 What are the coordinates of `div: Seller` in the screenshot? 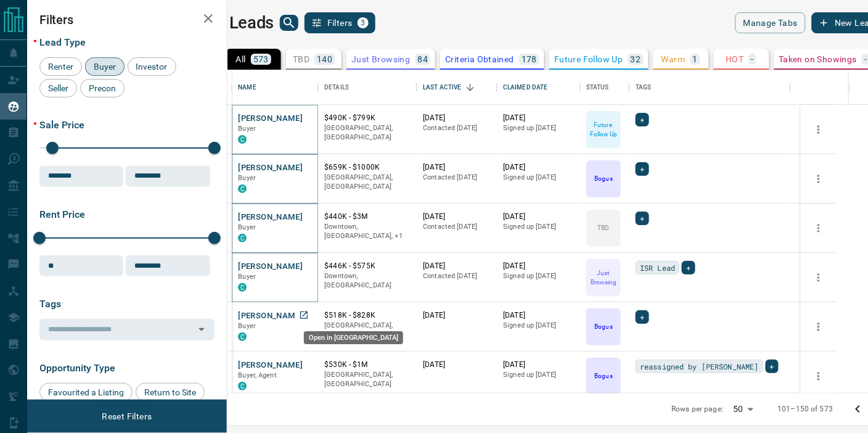 It's located at (58, 88).